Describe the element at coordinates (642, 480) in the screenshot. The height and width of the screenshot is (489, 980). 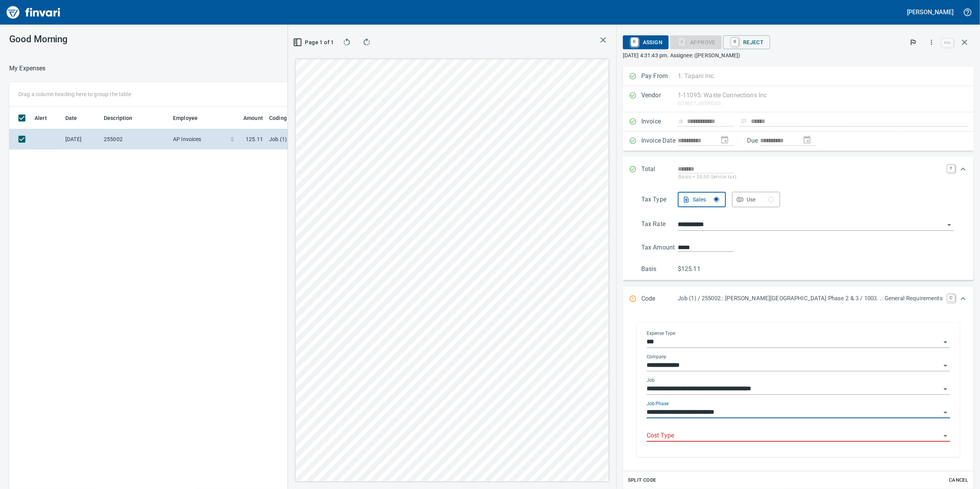
I see `button: Split Code` at that location.